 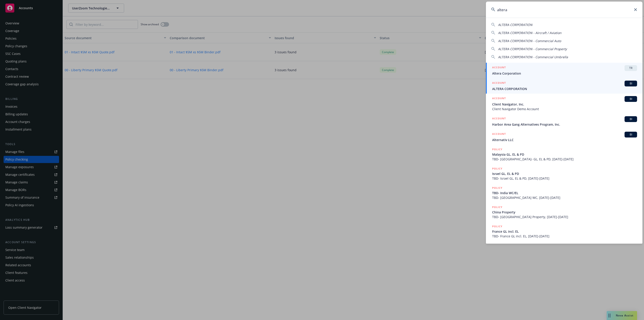 What do you see at coordinates (564, 104) in the screenshot?
I see `a: ACCOUNTBIClient Navigator, Inc.Client Navigator Demo Account` at bounding box center [564, 104].